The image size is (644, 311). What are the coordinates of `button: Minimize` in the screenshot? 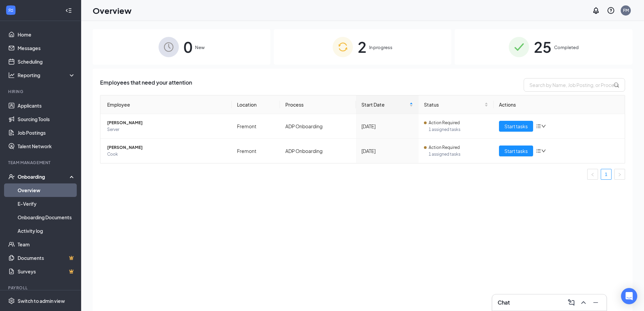 It's located at (596, 303).